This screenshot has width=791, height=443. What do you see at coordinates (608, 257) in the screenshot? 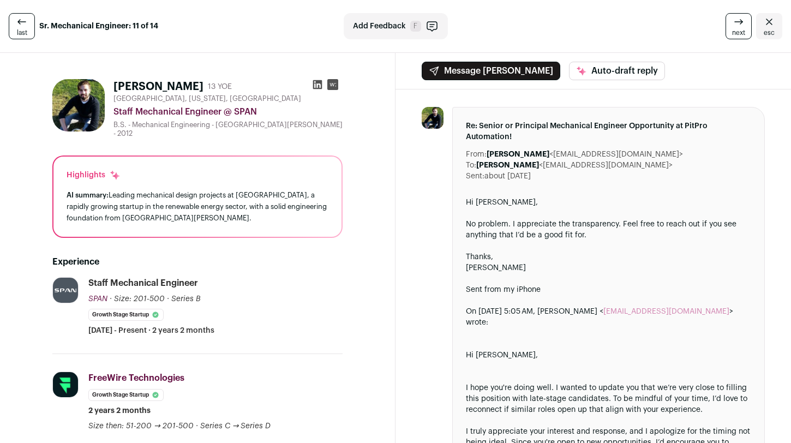
I see `div: Thanks,` at bounding box center [608, 257].